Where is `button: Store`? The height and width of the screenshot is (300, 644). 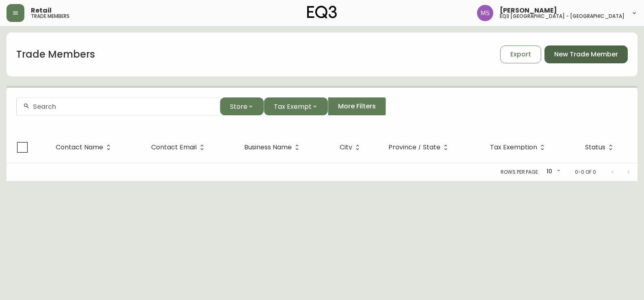
button: Store is located at coordinates (242, 106).